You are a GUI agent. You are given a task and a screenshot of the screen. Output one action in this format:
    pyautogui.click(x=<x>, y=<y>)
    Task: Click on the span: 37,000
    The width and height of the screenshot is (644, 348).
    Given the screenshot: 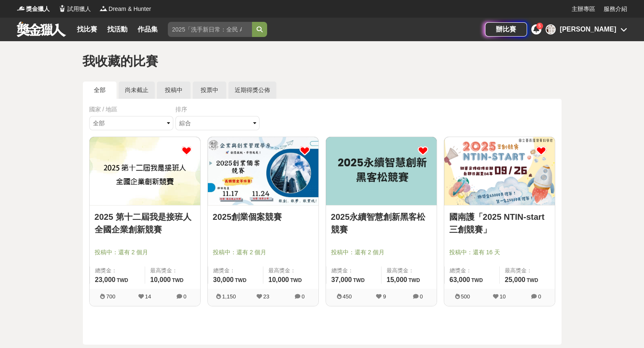 What is the action you would take?
    pyautogui.click(x=341, y=279)
    